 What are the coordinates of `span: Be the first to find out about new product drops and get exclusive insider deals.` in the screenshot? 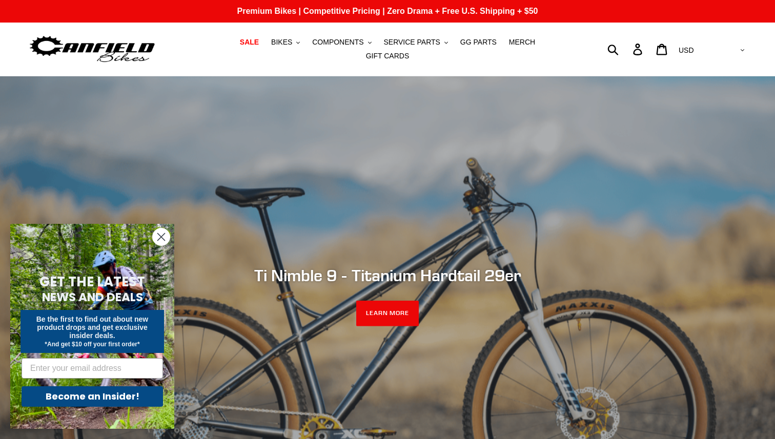 It's located at (92, 328).